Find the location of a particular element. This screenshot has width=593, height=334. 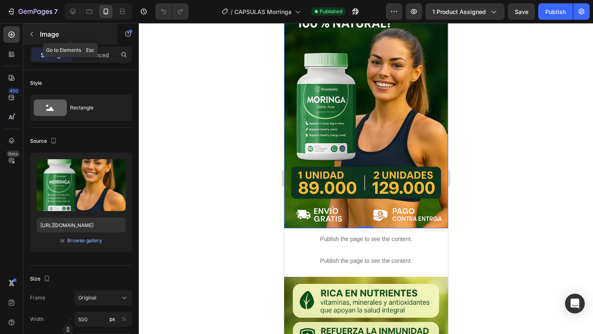

p: Advanced is located at coordinates (95, 55).